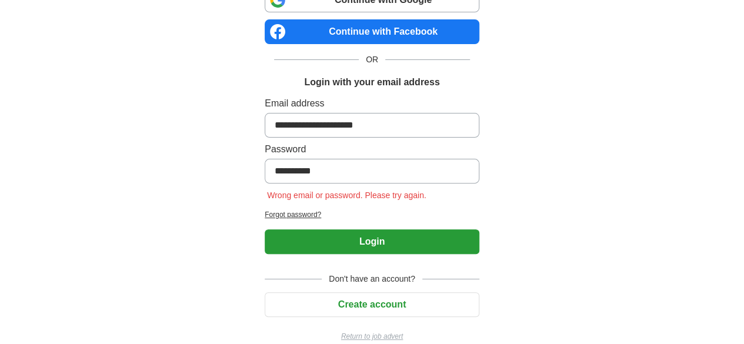 This screenshot has width=744, height=344. What do you see at coordinates (372, 279) in the screenshot?
I see `span: Don't have an account?` at bounding box center [372, 279].